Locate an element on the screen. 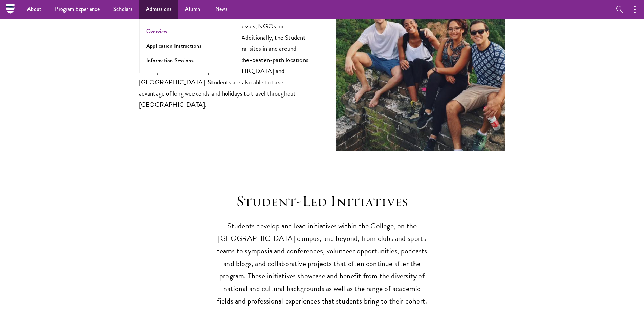 Image resolution: width=644 pixels, height=313 pixels. a: Overview is located at coordinates (157, 31).